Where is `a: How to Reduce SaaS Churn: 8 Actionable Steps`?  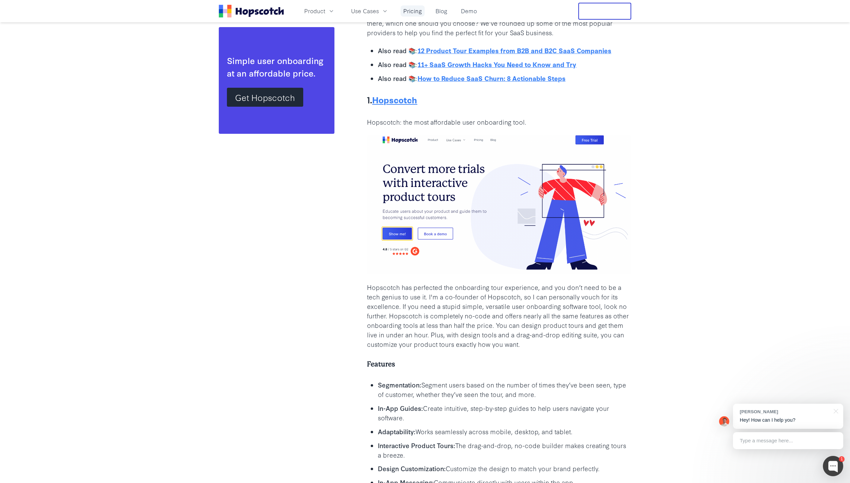 a: How to Reduce SaaS Churn: 8 Actionable Steps is located at coordinates (491, 78).